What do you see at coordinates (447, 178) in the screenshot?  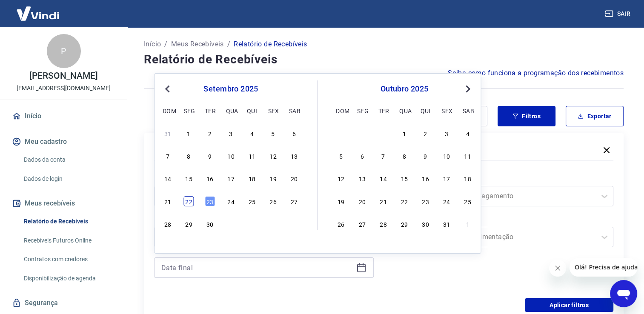 I see `div: Choose sexta-feira, 17 de outubro de 2025` at bounding box center [447, 178].